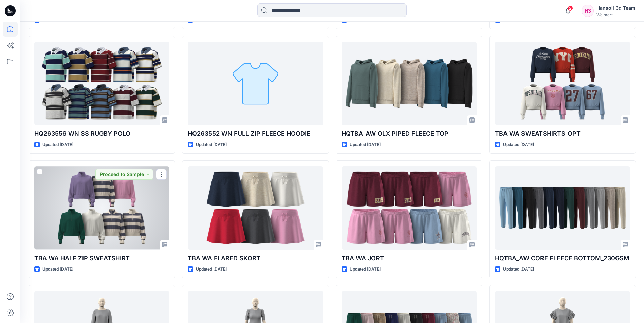 The image size is (644, 323). I want to click on p: HQTBA_AW CORE FLEECE BOTTOM_230GSM, so click(563, 259).